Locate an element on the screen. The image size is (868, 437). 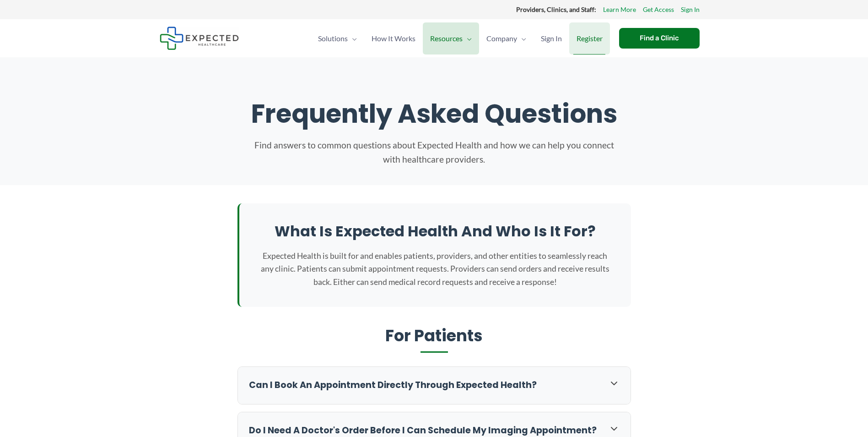
strong: Providers, Clinics, and Staff: is located at coordinates (556, 9).